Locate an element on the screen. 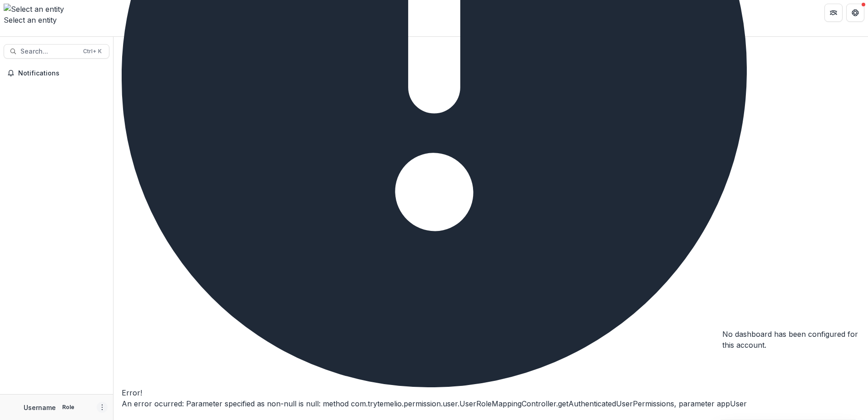  p: Select an entity is located at coordinates (57, 20).